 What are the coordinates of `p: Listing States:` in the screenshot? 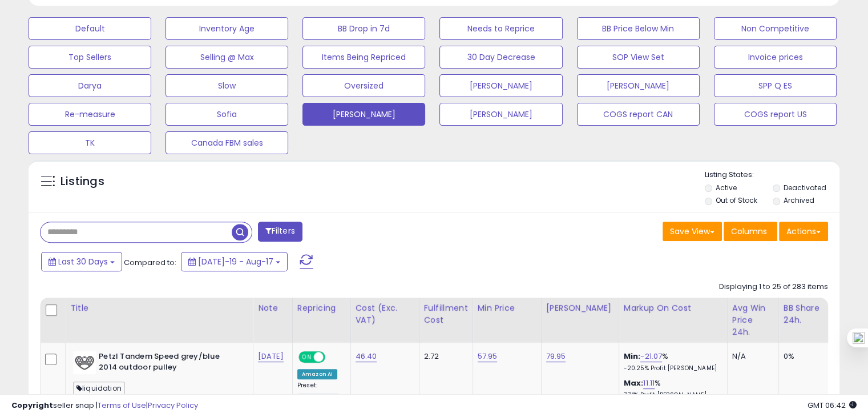 It's located at (772, 175).